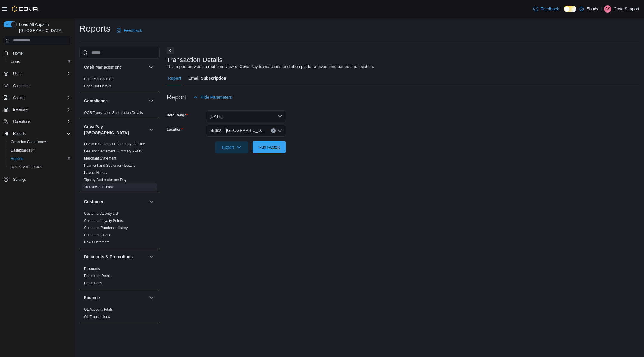 The height and width of the screenshot is (357, 644). Describe the element at coordinates (593, 9) in the screenshot. I see `p: 5buds` at that location.